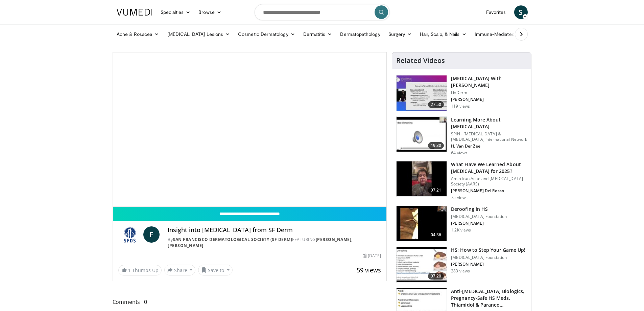  I want to click on a: Favorites, so click(496, 12).